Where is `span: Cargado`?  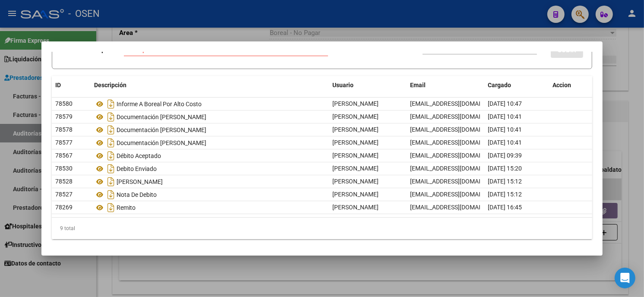
span: Cargado is located at coordinates (499, 85).